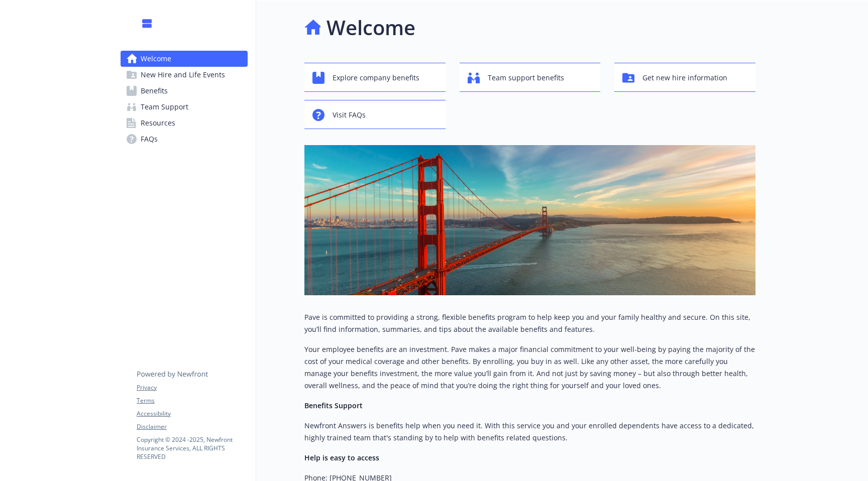 The image size is (868, 481). Describe the element at coordinates (192, 448) in the screenshot. I see `p: Copyright © 2024 - 2025 , Newfront Insurance Services, ALL RIGHTS RESERVED` at that location.